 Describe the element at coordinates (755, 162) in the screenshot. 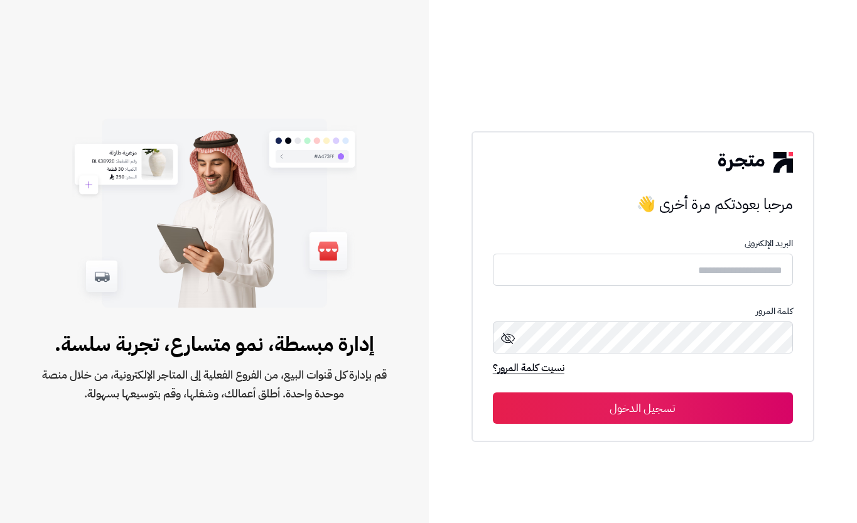

I see `img: logo-2.png` at that location.